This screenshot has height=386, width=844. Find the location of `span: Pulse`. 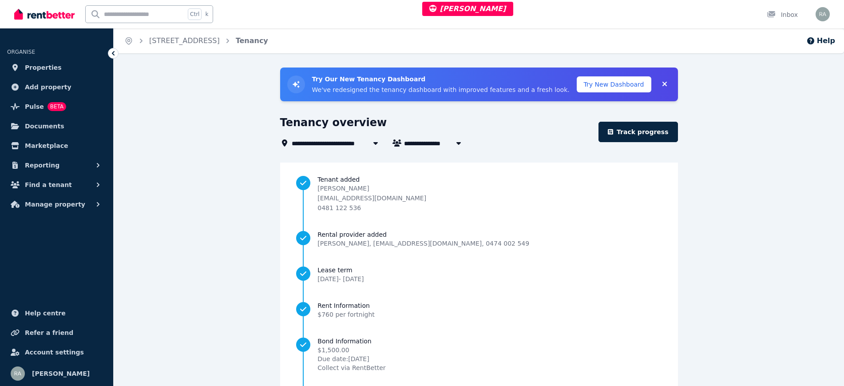

span: Pulse is located at coordinates (34, 107).